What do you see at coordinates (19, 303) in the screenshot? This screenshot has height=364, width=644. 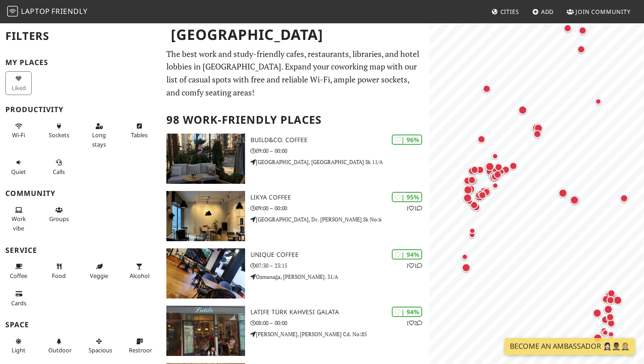 I see `span: Credit cards` at bounding box center [19, 303].